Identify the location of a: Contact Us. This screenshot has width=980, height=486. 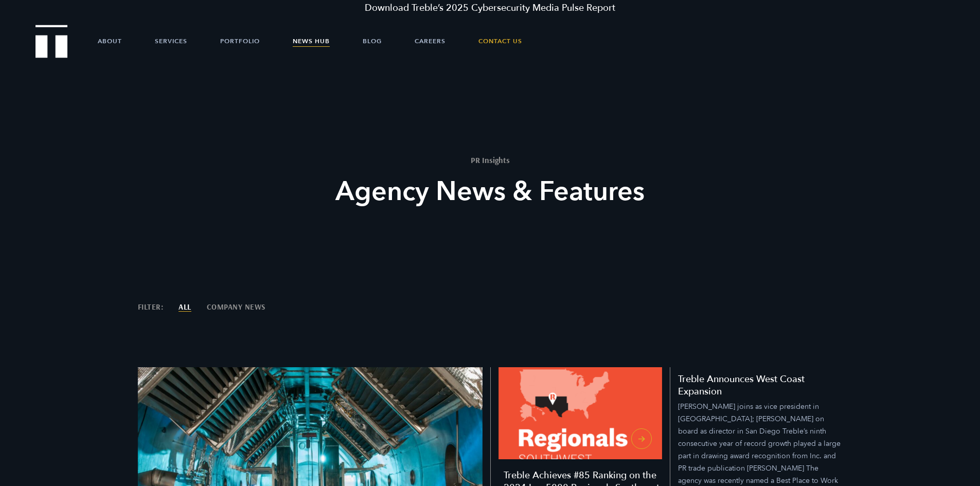
(500, 41).